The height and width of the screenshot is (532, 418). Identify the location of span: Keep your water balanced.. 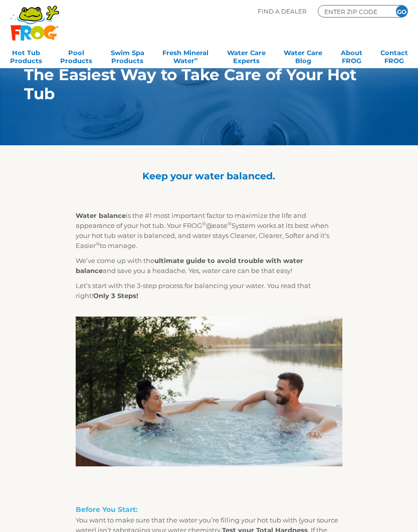
(209, 176).